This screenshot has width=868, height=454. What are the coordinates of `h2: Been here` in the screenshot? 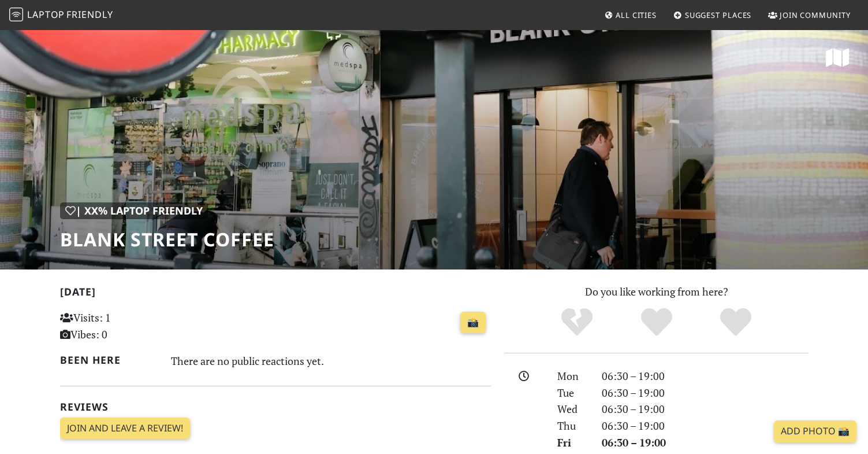 It's located at (108, 359).